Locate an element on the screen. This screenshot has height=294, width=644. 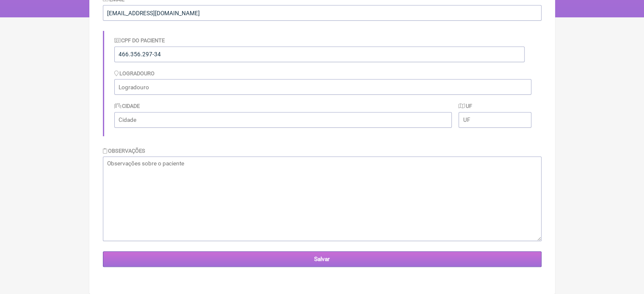
label: Observações is located at coordinates (124, 150).